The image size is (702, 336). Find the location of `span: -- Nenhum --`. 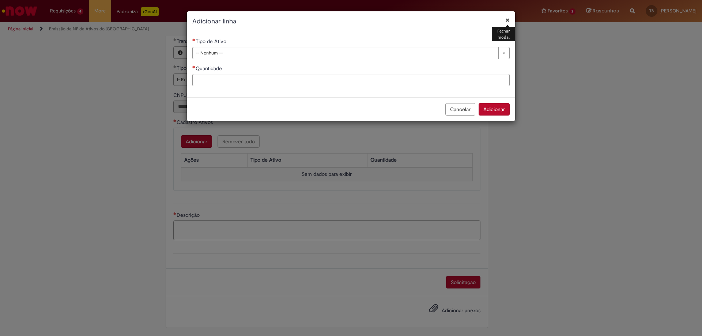

span: -- Nenhum -- is located at coordinates (345, 53).